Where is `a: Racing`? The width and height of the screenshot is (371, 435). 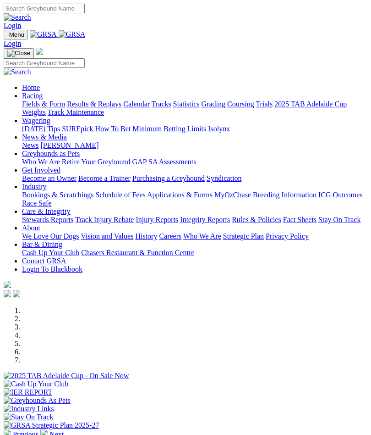 a: Racing is located at coordinates (32, 95).